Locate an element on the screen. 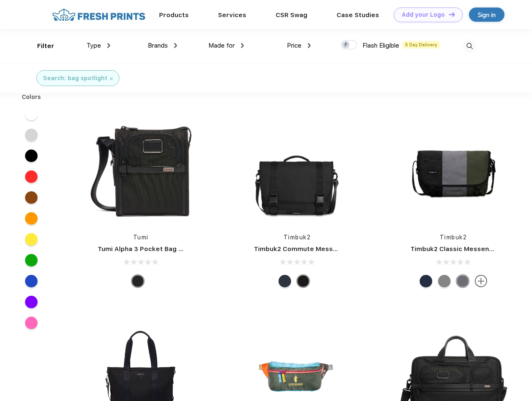 This screenshot has width=532, height=401. img: filter_cancel.svg is located at coordinates (111, 78).